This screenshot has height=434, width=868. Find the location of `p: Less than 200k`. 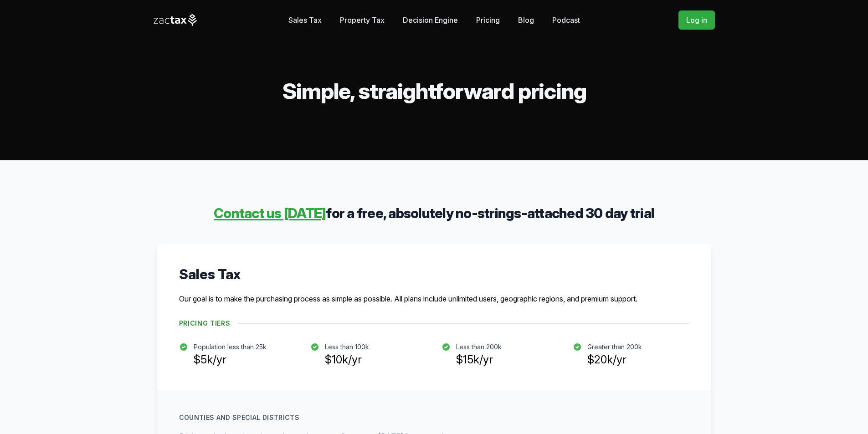

p: Less than 200k is located at coordinates (479, 348).